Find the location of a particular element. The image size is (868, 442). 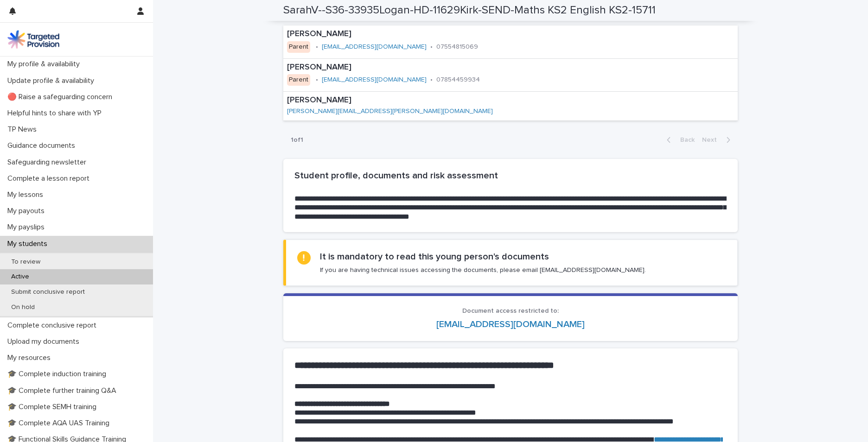

p: Update profile & availability is located at coordinates (52, 81).